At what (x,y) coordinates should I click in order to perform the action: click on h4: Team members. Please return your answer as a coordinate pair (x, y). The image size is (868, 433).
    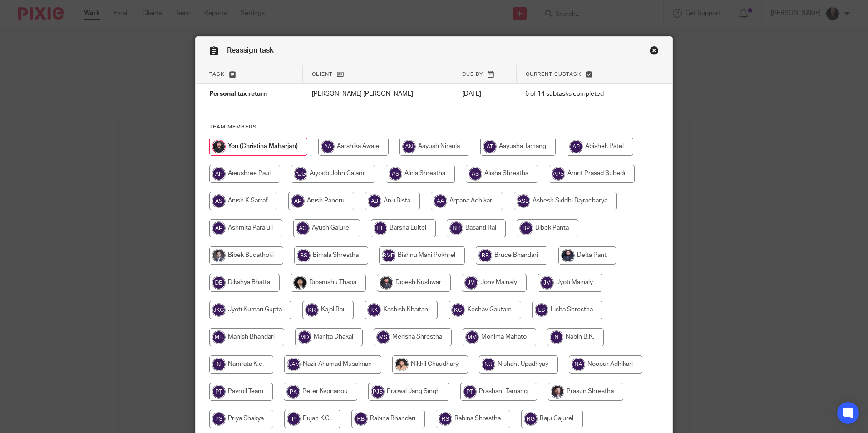
    Looking at the image, I should click on (434, 127).